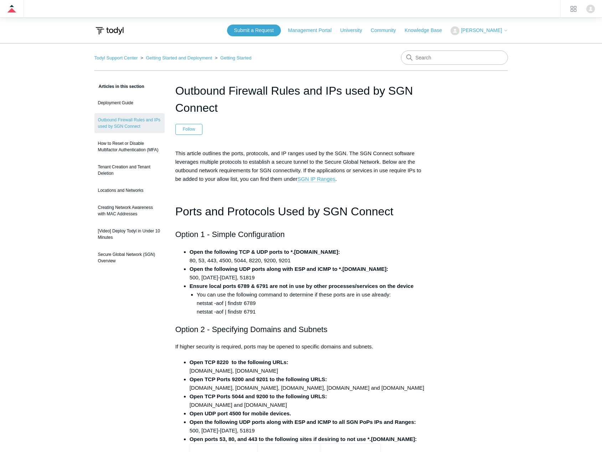 This screenshot has width=602, height=452. I want to click on a: Management Portal, so click(313, 30).